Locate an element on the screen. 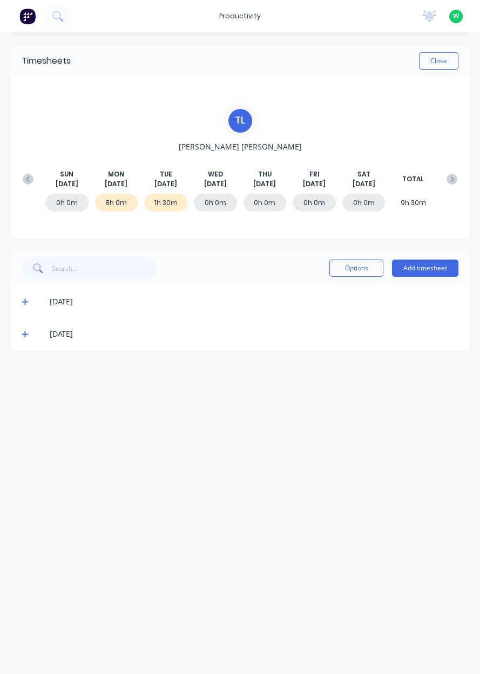  div: 9h 30m is located at coordinates (413, 202).